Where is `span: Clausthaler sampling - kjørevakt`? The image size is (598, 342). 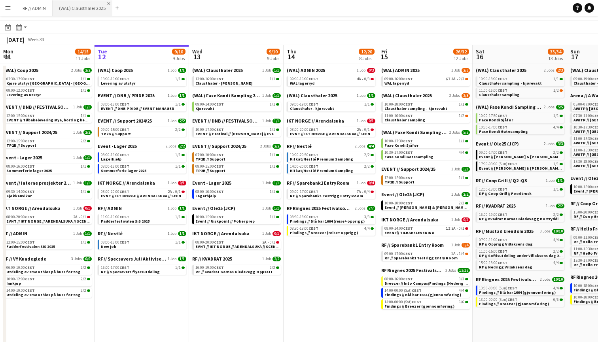
span: Clausthaler sampling - kjørevakt is located at coordinates (511, 83).